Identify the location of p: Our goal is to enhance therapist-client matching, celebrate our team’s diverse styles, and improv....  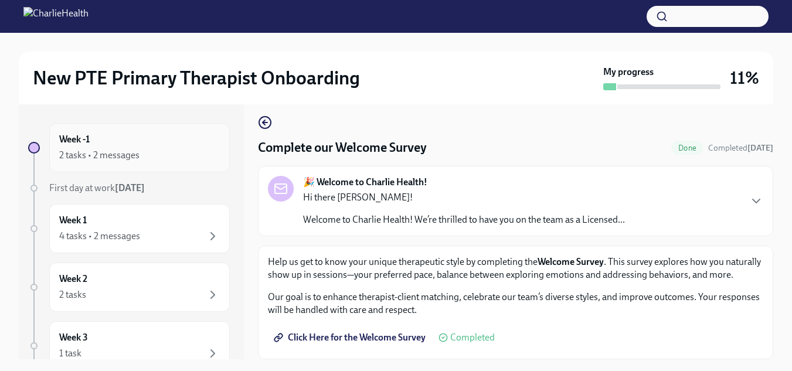
(515, 304).